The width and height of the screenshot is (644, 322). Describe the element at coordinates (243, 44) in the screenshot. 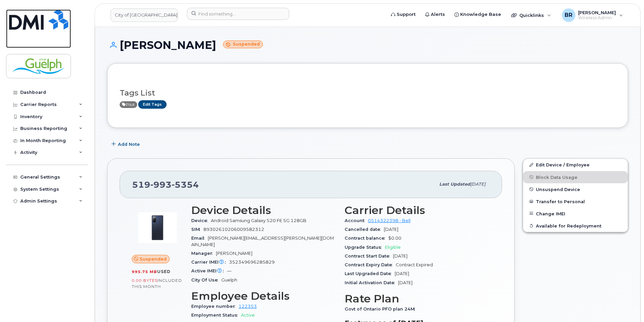

I see `small: Suspended` at that location.